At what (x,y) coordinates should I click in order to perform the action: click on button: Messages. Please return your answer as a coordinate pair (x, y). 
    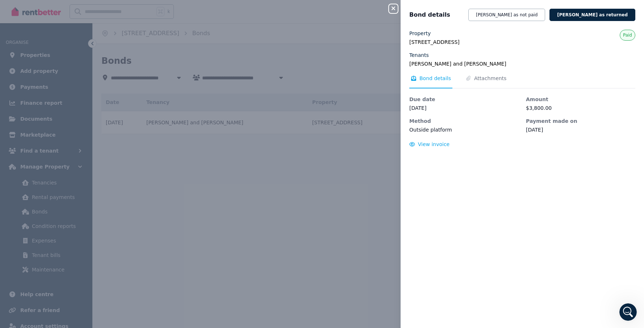
    Looking at the image, I should click on (72, 241).